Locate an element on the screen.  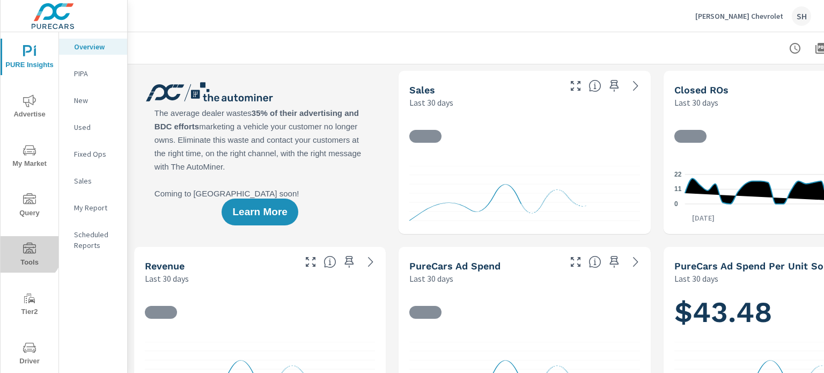
p: Fixed Ops is located at coordinates (96, 154).